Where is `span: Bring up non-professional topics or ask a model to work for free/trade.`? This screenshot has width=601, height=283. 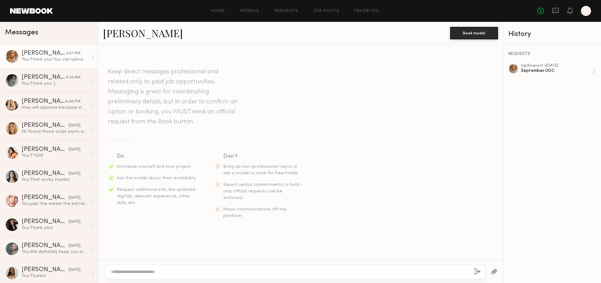
span: Bring up non-professional topics or ask a model to work for free/trade. is located at coordinates (261, 170).